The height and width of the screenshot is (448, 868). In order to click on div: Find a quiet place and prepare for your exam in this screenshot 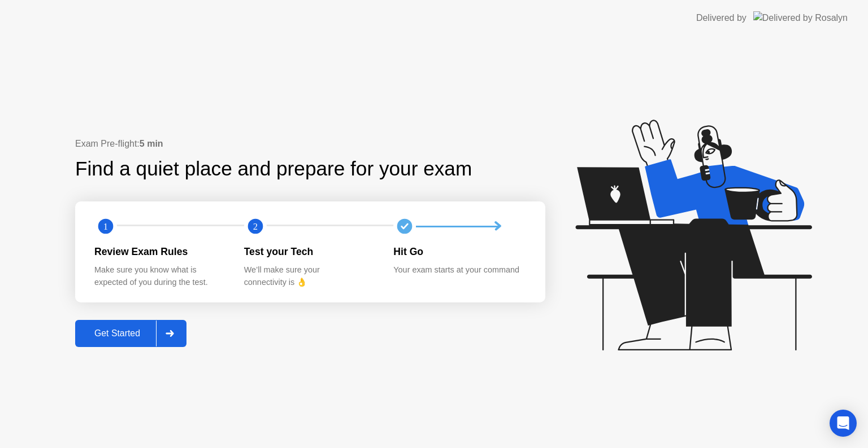, I will do `click(274, 169)`.